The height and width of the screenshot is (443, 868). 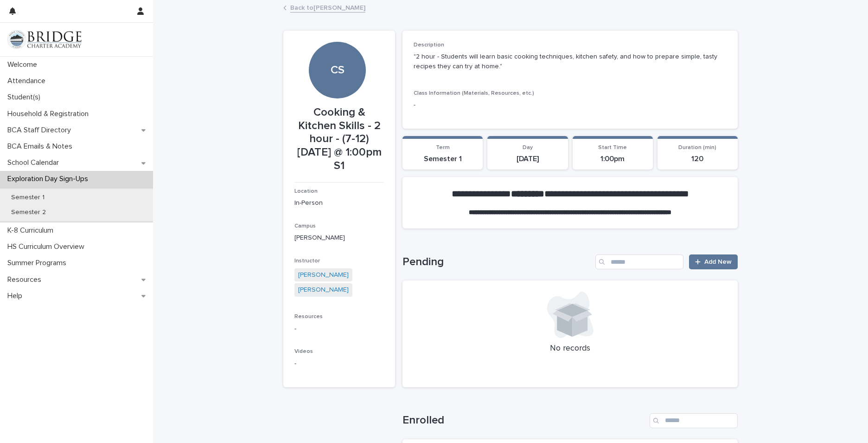 I want to click on div: CS, so click(x=338, y=42).